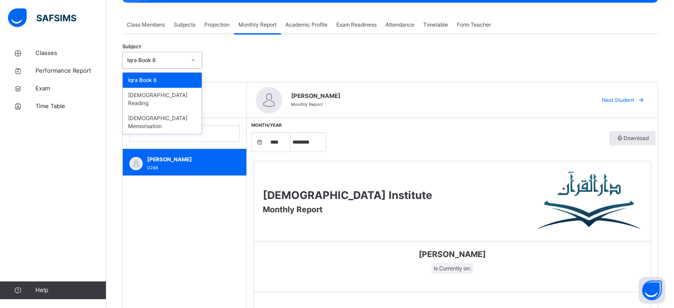 This screenshot has width=674, height=308. Describe the element at coordinates (652, 290) in the screenshot. I see `button: Open asap` at that location.